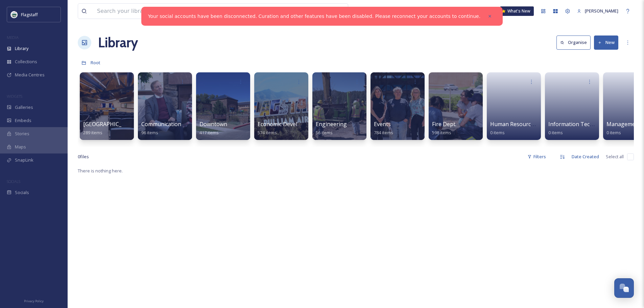 The width and height of the screenshot is (644, 308). I want to click on span: Galleries, so click(24, 107).